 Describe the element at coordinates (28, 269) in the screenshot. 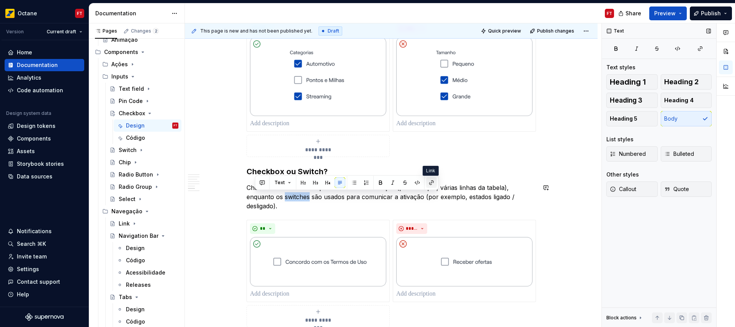

I see `div: Settings` at that location.